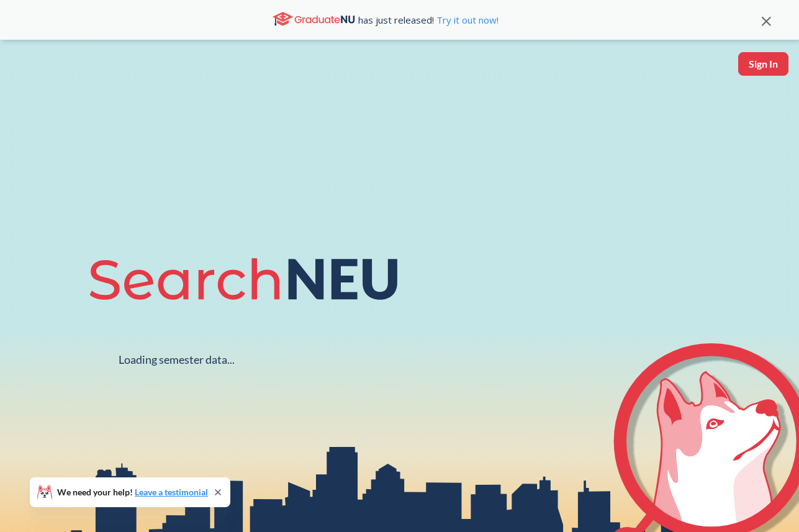 This screenshot has width=799, height=532. I want to click on span: has just released!, so click(429, 20).